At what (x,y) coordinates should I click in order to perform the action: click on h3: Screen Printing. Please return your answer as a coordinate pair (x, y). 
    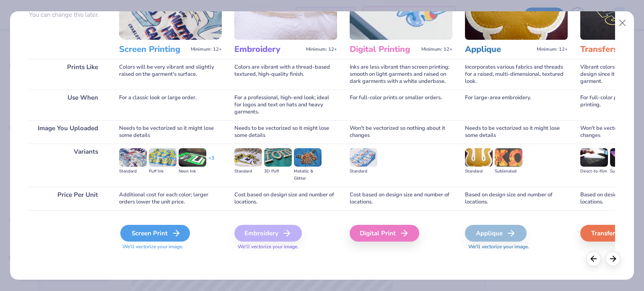
    Looking at the image, I should click on (153, 49).